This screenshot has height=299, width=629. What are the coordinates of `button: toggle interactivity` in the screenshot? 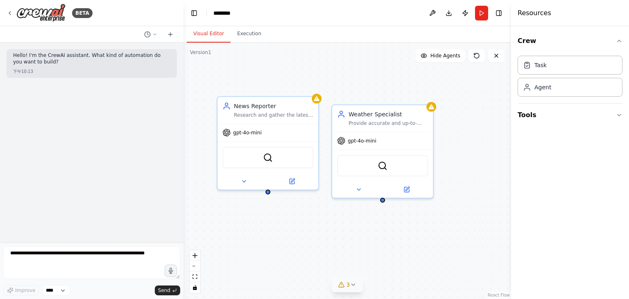 It's located at (195, 287).